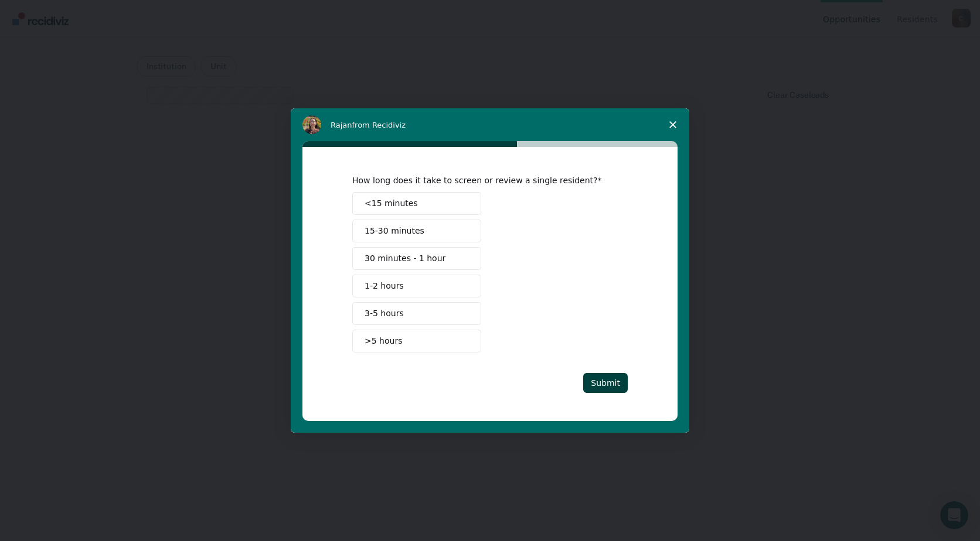  I want to click on span: <15 minutes, so click(391, 203).